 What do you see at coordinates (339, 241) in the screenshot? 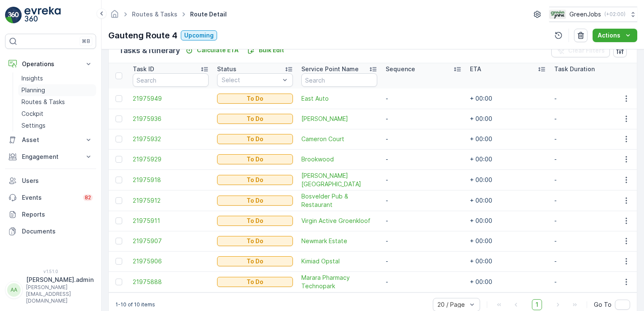
I see `span: Newmark Estate` at bounding box center [339, 241].